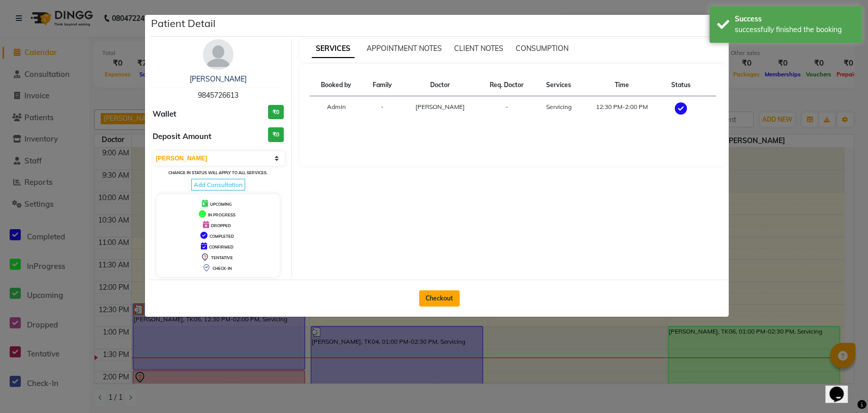 The height and width of the screenshot is (413, 868). I want to click on span: CLIENT NOTES, so click(479, 48).